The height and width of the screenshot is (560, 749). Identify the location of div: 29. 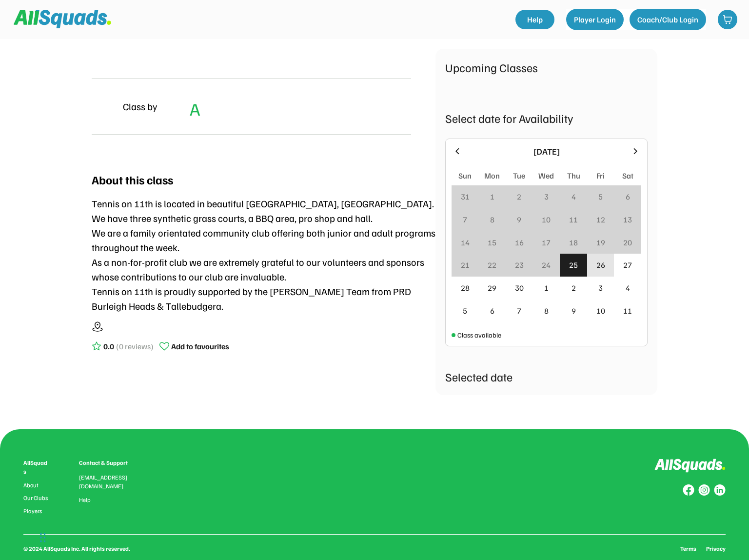
(492, 288).